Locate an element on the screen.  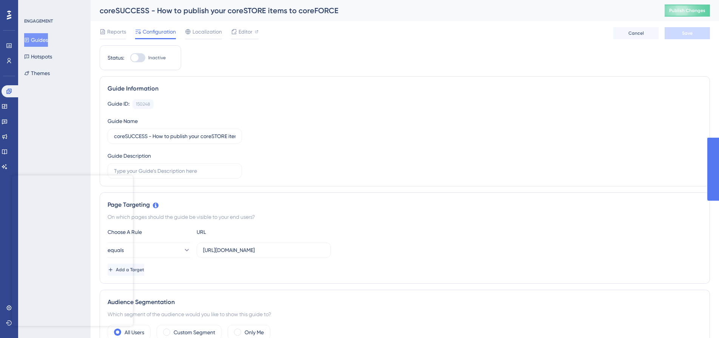
span: Editor is located at coordinates (245, 32).